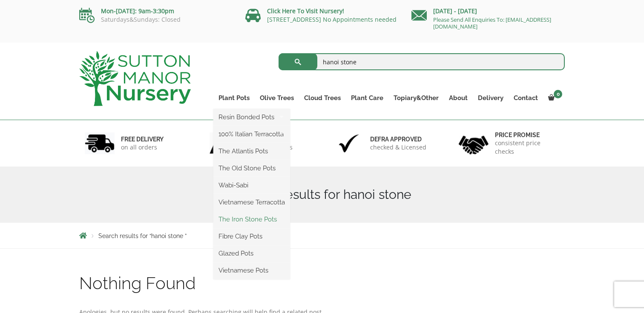 The width and height of the screenshot is (644, 313). I want to click on a: Plant Care, so click(367, 98).